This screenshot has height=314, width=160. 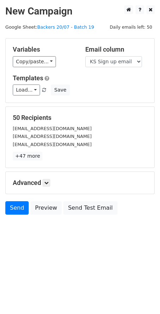 I want to click on a: Daily emails left: 50, so click(x=131, y=27).